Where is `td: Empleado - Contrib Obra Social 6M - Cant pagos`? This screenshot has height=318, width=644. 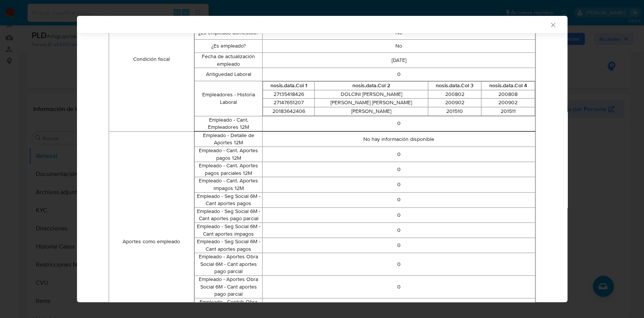 td: Empleado - Contrib Obra Social 6M - Cant pagos is located at coordinates (228, 305).